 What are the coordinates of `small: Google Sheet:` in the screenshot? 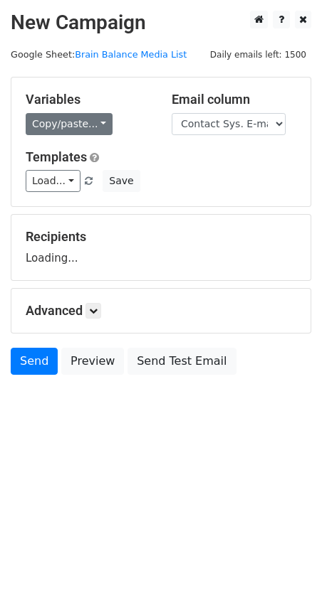 It's located at (98, 54).